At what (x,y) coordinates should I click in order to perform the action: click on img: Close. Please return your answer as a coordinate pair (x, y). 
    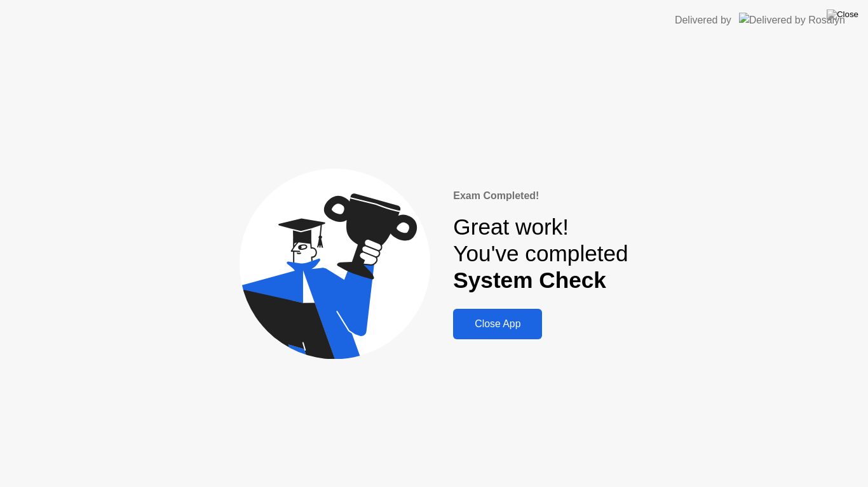
    Looking at the image, I should click on (842, 15).